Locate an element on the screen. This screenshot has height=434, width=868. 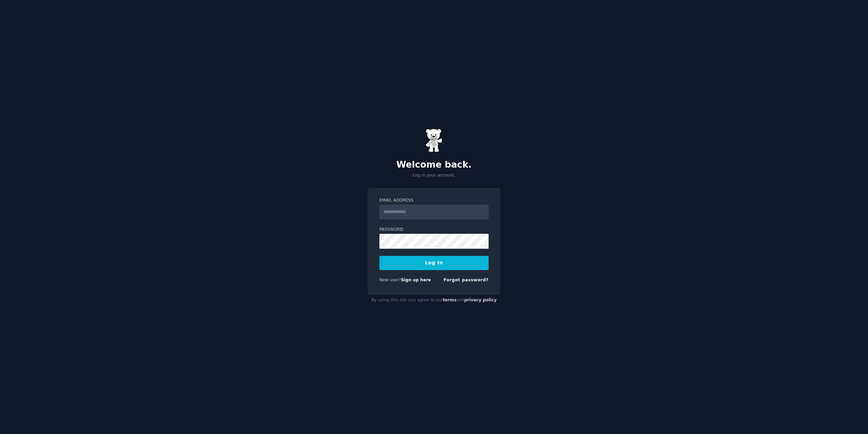
a: Sign up here is located at coordinates (416, 280).